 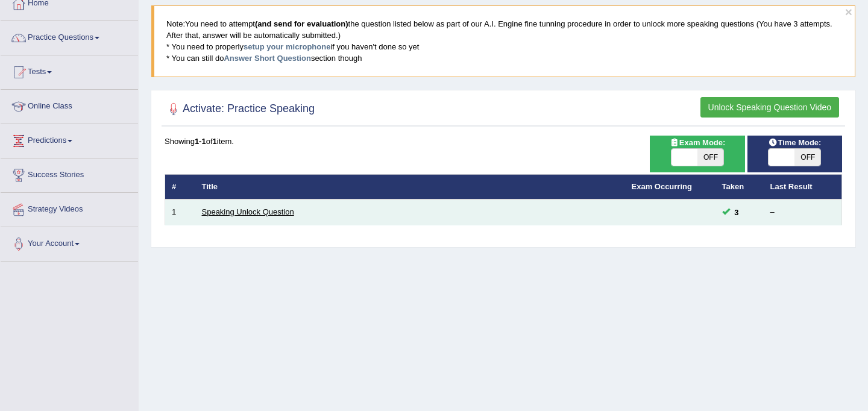 I want to click on th: Last Result, so click(x=803, y=187).